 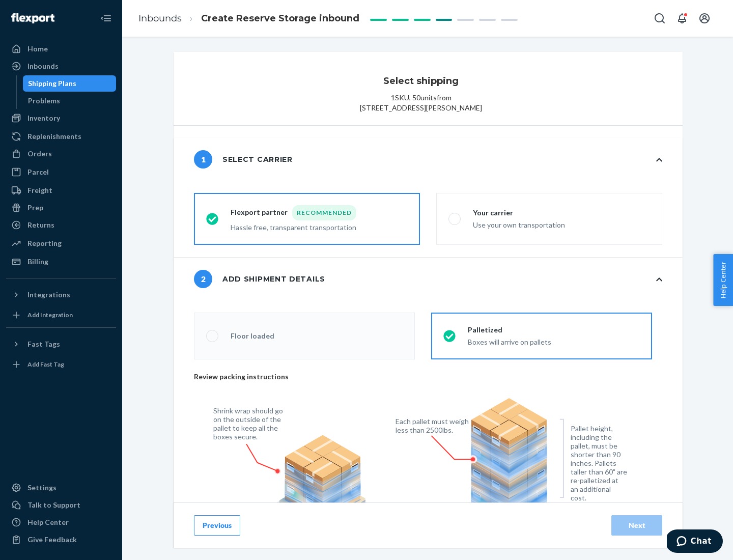 What do you see at coordinates (519, 224) in the screenshot?
I see `div: Use your own transportation` at bounding box center [519, 224].